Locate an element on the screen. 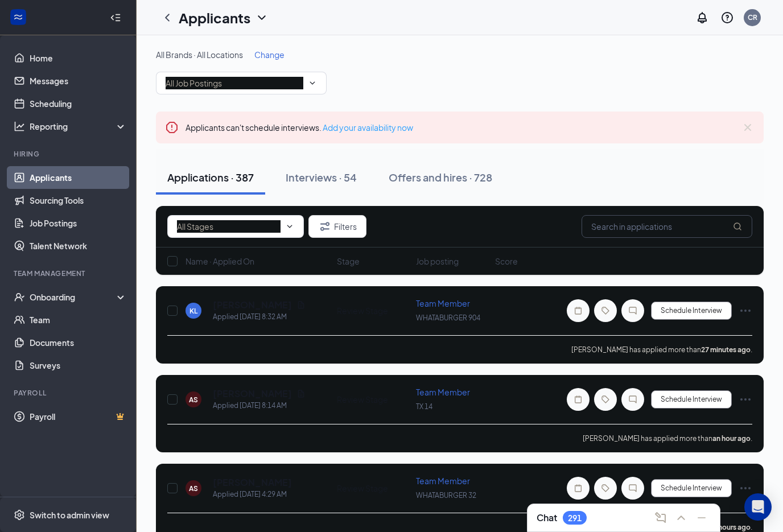 The height and width of the screenshot is (532, 783). span: Job posting is located at coordinates (437, 261).